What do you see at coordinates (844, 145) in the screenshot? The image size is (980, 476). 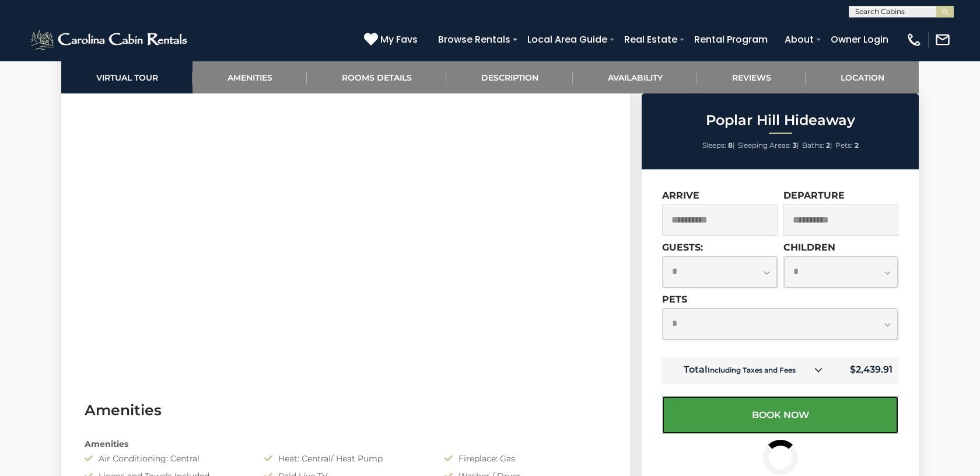 I see `span: Pets:` at bounding box center [844, 145].